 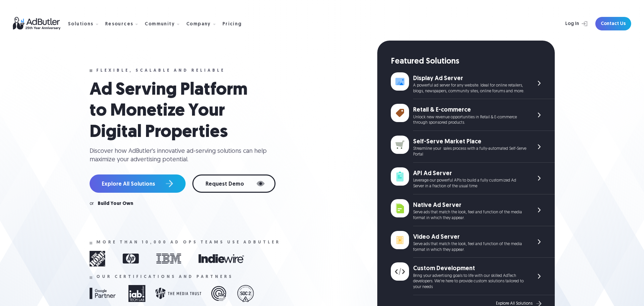 I want to click on div: More than 10,000 ad ops teams use adbutler, so click(x=188, y=243).